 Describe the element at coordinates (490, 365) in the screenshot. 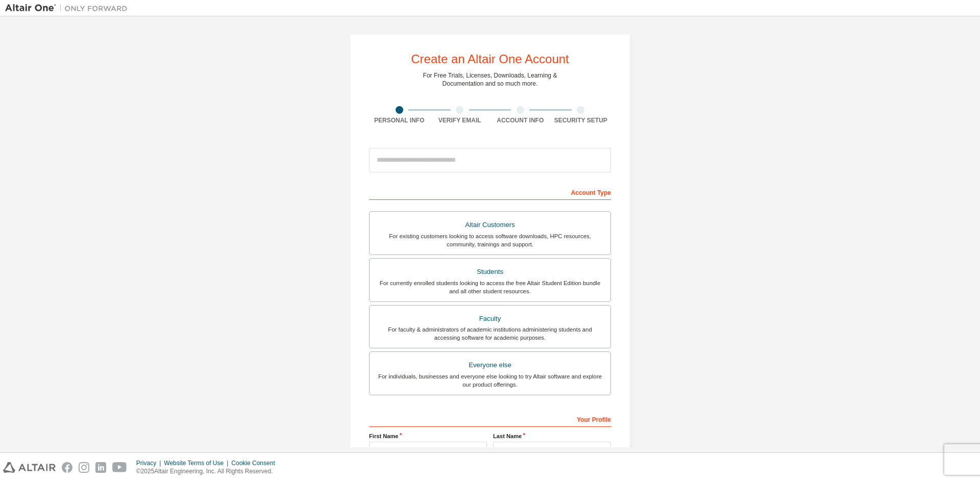

I see `div: Everyone else` at that location.